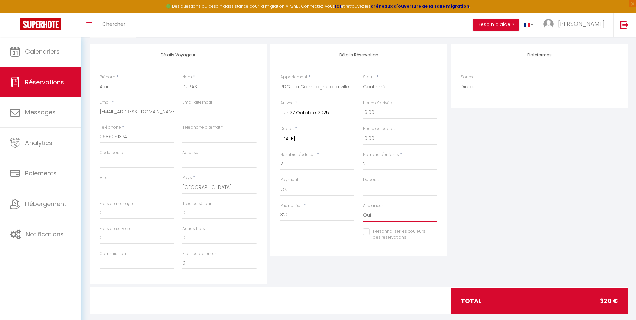  What do you see at coordinates (379, 129) in the screenshot?
I see `label: Heure de départ` at bounding box center [379, 129].